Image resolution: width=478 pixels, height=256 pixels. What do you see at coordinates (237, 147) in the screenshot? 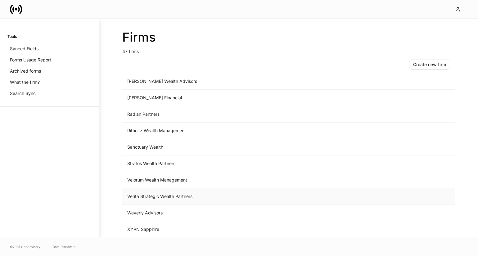
I see `td: Sanctuary Wealth` at bounding box center [237, 147].